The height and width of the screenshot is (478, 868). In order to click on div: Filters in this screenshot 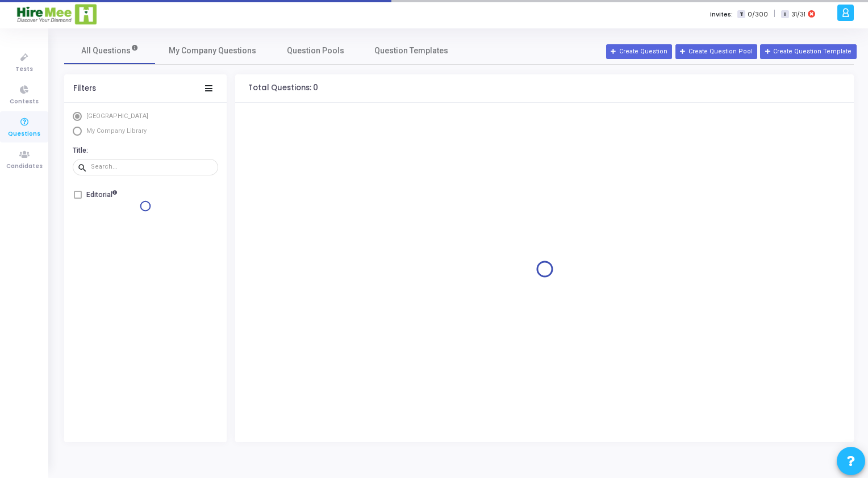, I will do `click(85, 89)`.